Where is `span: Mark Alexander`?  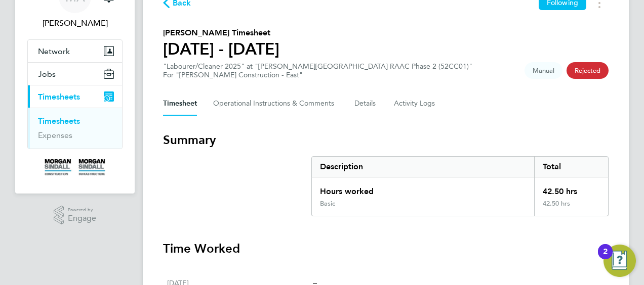 span: Mark Alexander is located at coordinates (75, 23).